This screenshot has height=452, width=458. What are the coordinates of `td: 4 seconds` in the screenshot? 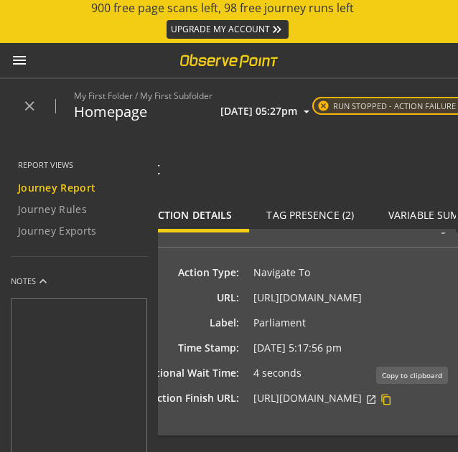 It's located at (322, 378).